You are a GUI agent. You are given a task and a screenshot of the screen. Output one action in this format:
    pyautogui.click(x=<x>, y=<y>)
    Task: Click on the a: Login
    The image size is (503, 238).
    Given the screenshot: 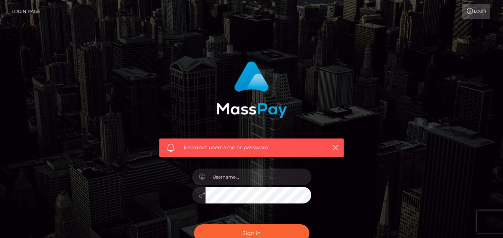 What is the action you would take?
    pyautogui.click(x=476, y=12)
    